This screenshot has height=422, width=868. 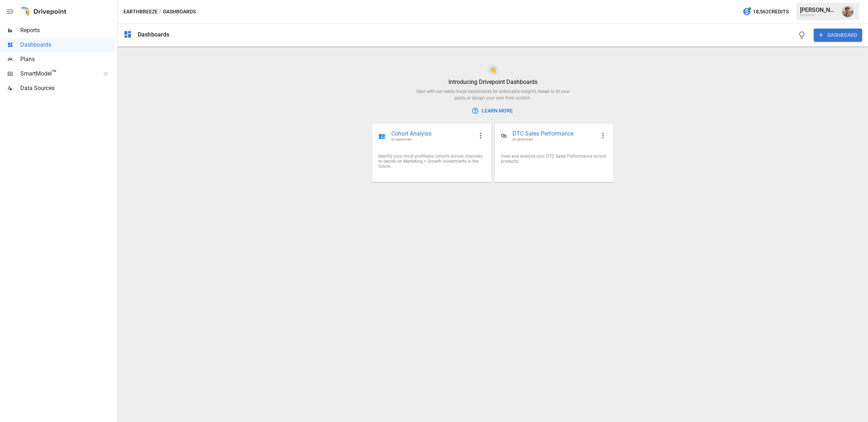 What do you see at coordinates (848, 12) in the screenshot?
I see `button: Jordan Benjamin` at bounding box center [848, 12].